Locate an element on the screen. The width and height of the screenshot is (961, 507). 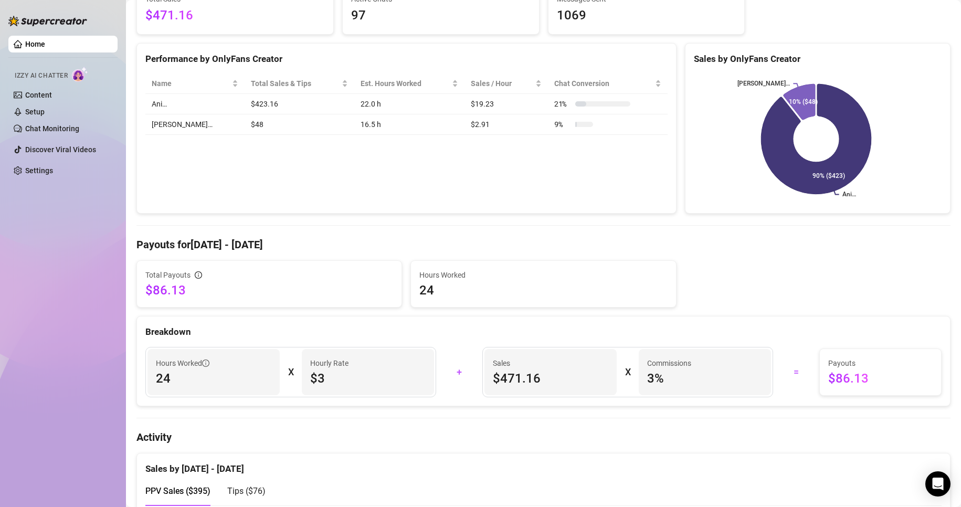
div: Breakdown is located at coordinates (543, 332).